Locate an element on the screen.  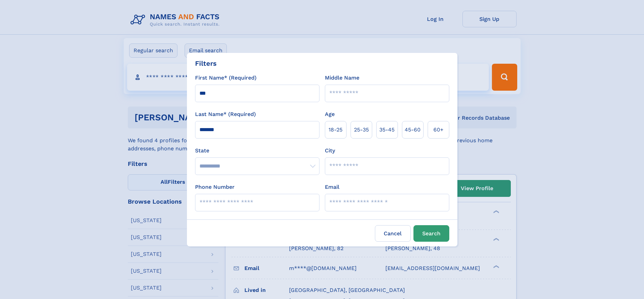
label: Age is located at coordinates (329, 115).